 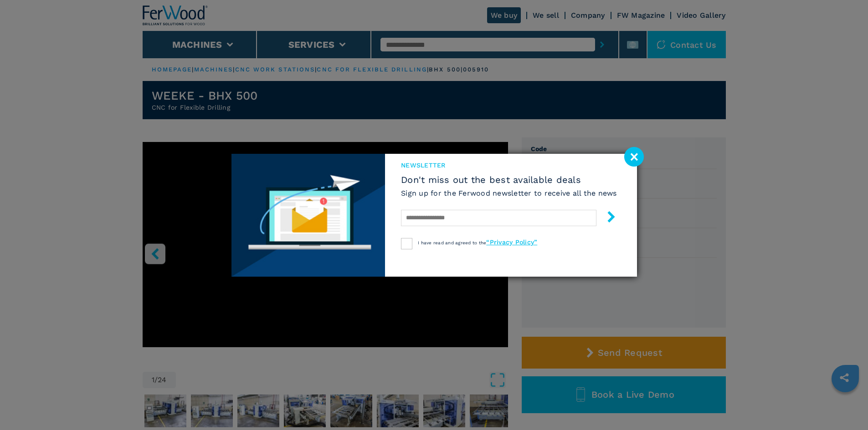 I want to click on h6: Sign up for the Ferwood newsletter to receive all the news, so click(x=509, y=193).